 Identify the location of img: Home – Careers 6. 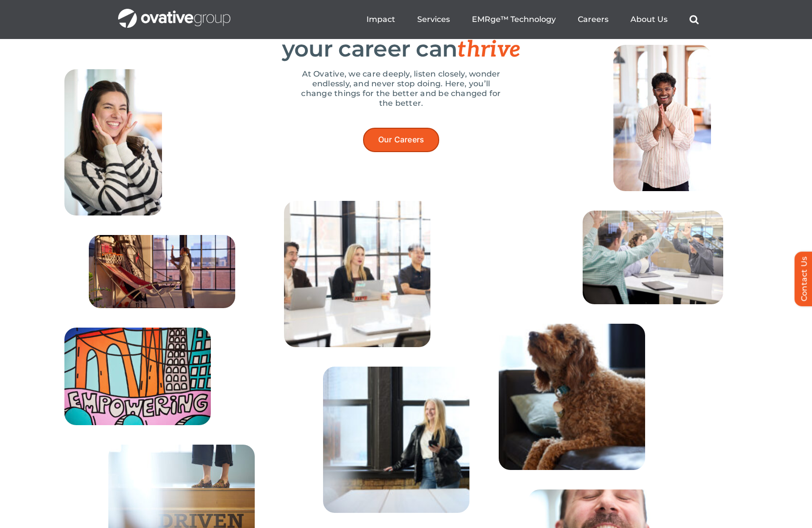
(396, 440).